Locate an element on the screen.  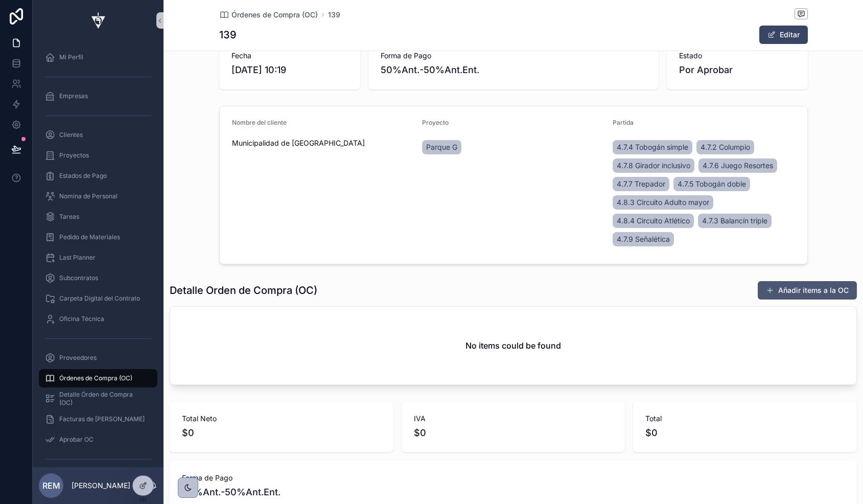
span: 4.7.9 Señalética is located at coordinates (644, 239).